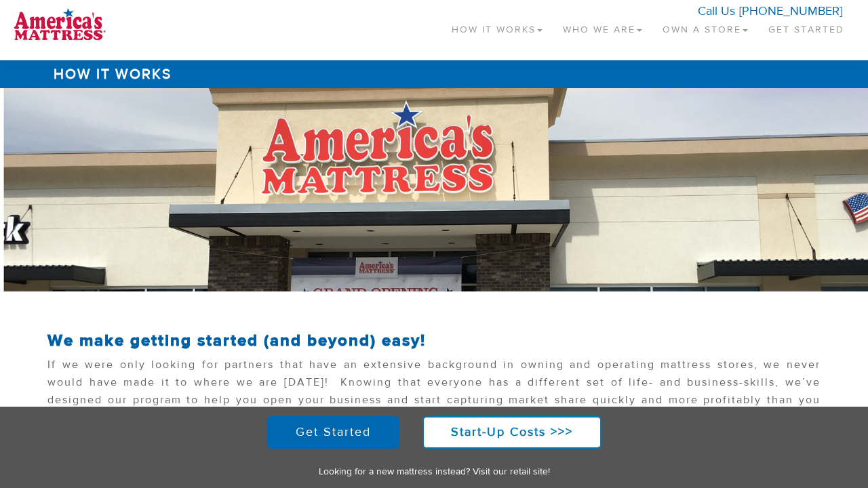  What do you see at coordinates (434, 74) in the screenshot?
I see `h1: How it Works` at bounding box center [434, 74].